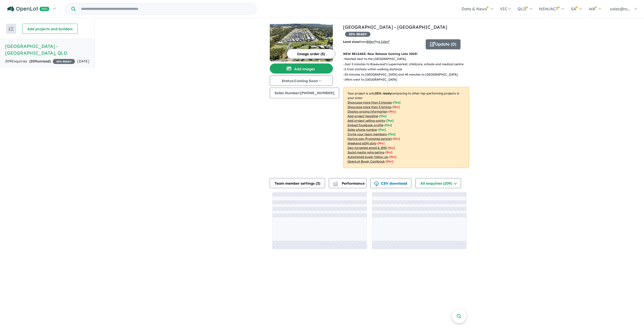  Describe the element at coordinates (301, 68) in the screenshot. I see `button: Add images` at that location.